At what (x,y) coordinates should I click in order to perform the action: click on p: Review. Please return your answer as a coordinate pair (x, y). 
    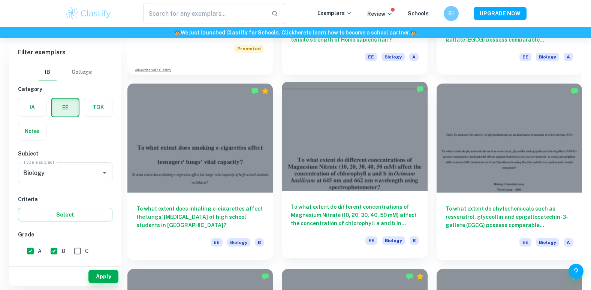
    Looking at the image, I should click on (380, 14).